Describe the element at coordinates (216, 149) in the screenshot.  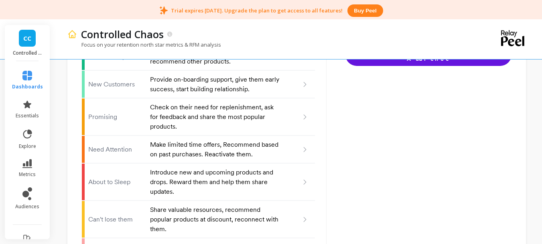
I see `p: Make limited time offers, Recommend based on past purchases. Reactivate them.` at that location.